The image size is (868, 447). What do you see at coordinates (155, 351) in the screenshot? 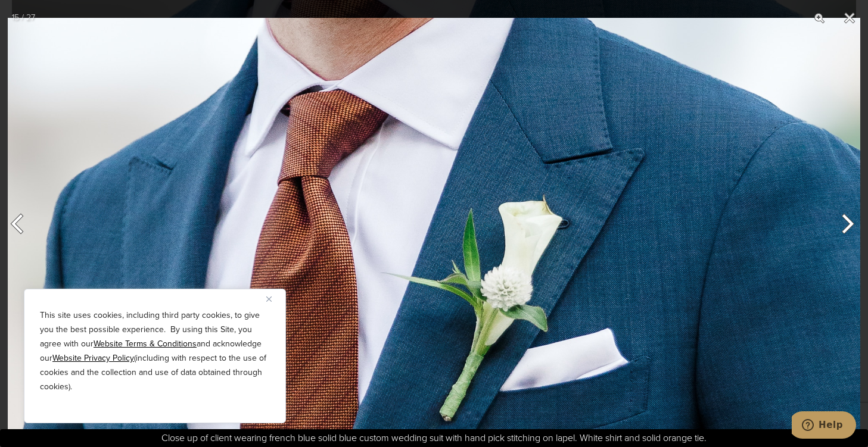
I see `p: This site uses cookies, including third party cookies, to give you the best possible experience. ...` at bounding box center [155, 351].